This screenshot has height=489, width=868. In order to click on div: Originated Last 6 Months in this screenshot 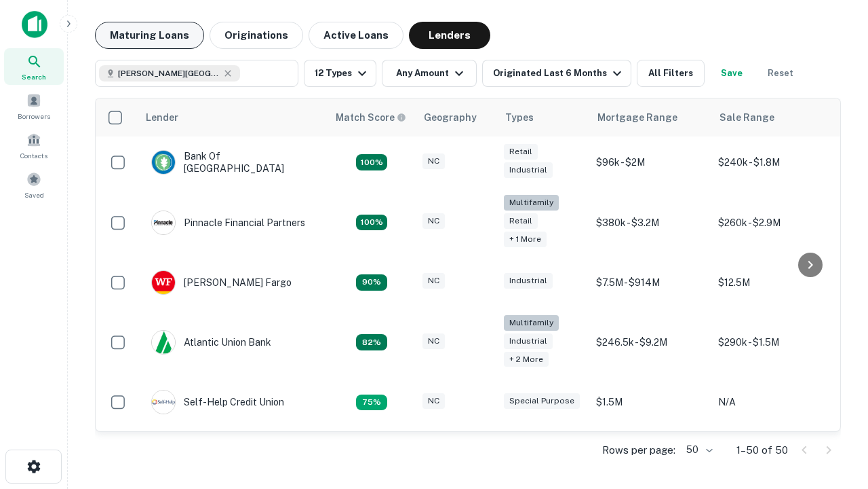, I will do `click(559, 73)`.